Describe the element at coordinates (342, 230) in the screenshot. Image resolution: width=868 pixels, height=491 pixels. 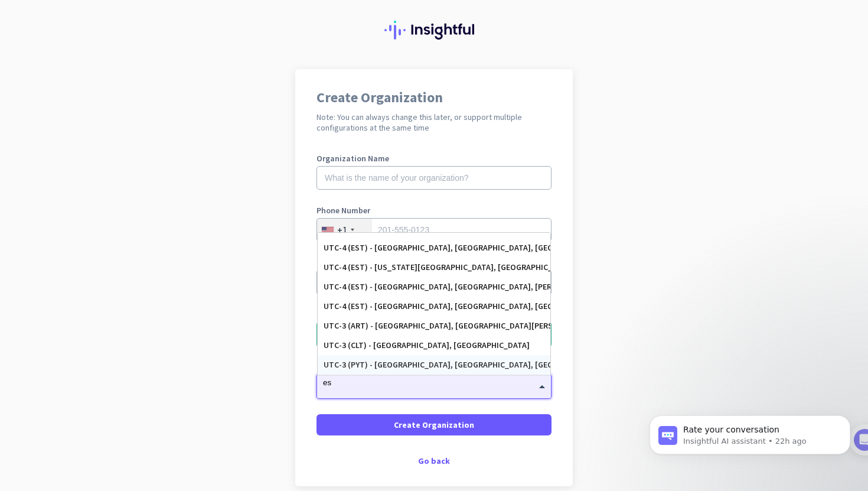
I see `div: +1` at that location.